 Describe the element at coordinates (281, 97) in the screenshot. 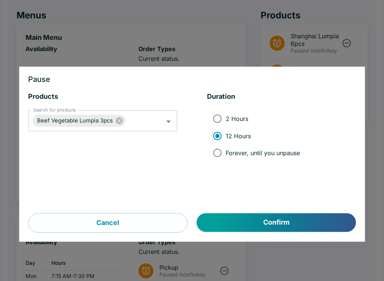

I see `h5: Duration` at that location.